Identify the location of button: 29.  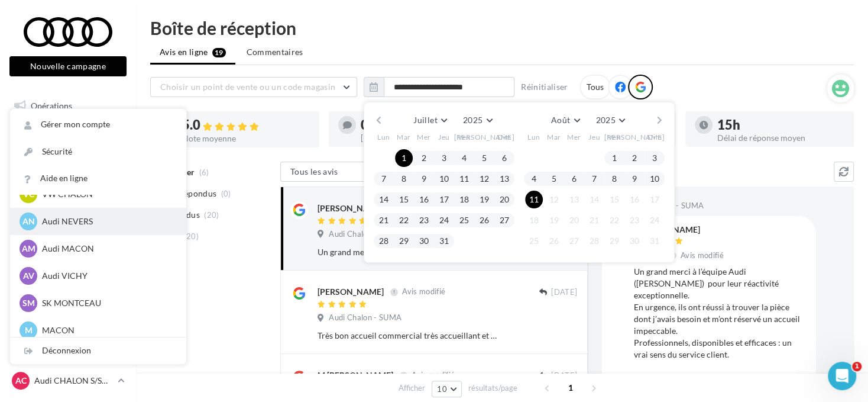
(614, 241).